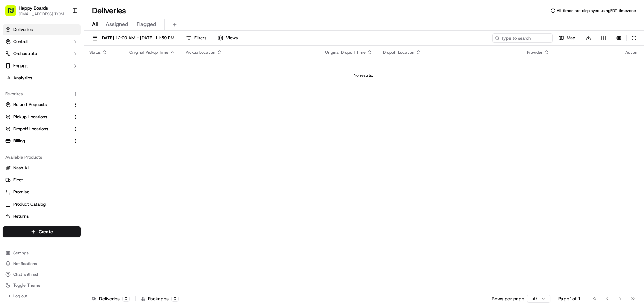 The width and height of the screenshot is (644, 306). Describe the element at coordinates (33, 8) in the screenshot. I see `button: Happy Boards` at that location.